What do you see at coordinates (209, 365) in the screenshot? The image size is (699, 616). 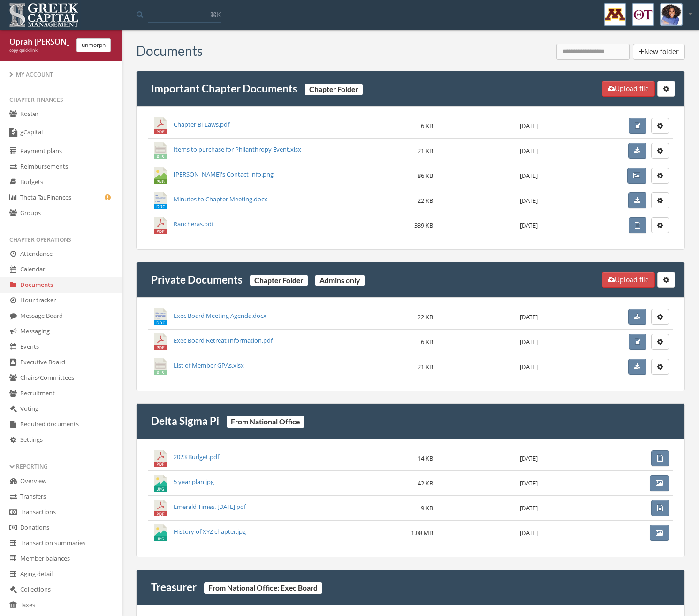 I see `a: List of Member GPAs.xlsx` at bounding box center [209, 365].